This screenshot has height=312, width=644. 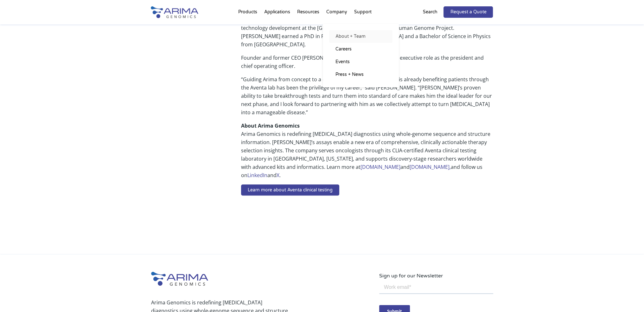 I want to click on a: Events, so click(x=361, y=62).